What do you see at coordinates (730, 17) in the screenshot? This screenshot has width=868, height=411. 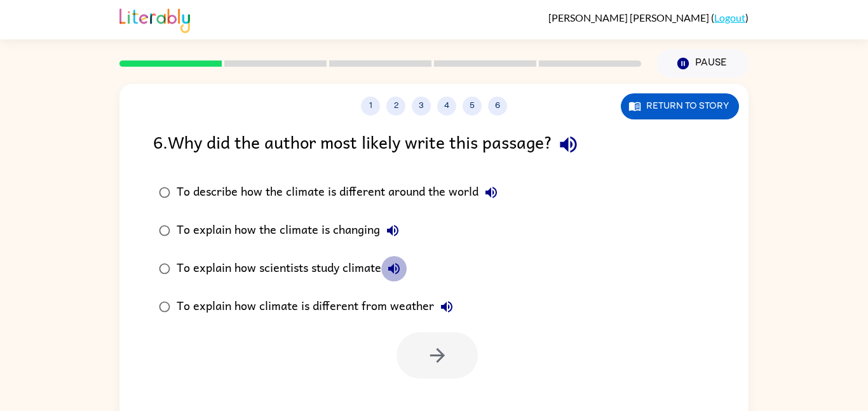 I see `a: Logout` at bounding box center [730, 17].